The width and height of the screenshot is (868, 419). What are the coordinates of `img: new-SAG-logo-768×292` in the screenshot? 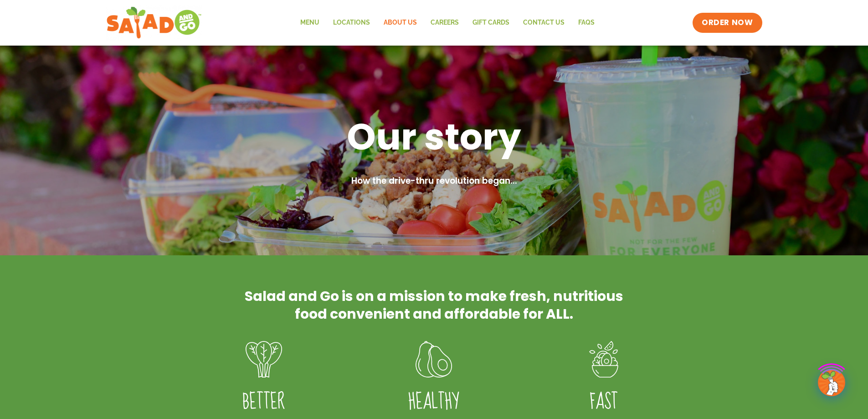 It's located at (154, 23).